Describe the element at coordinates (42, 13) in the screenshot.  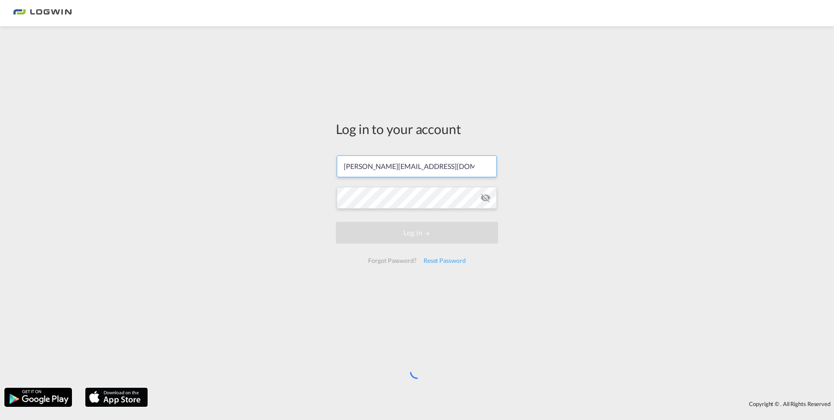
I see `img: bc73a0e0d8c111efacd525e4c8ad7d32.png` at that location.